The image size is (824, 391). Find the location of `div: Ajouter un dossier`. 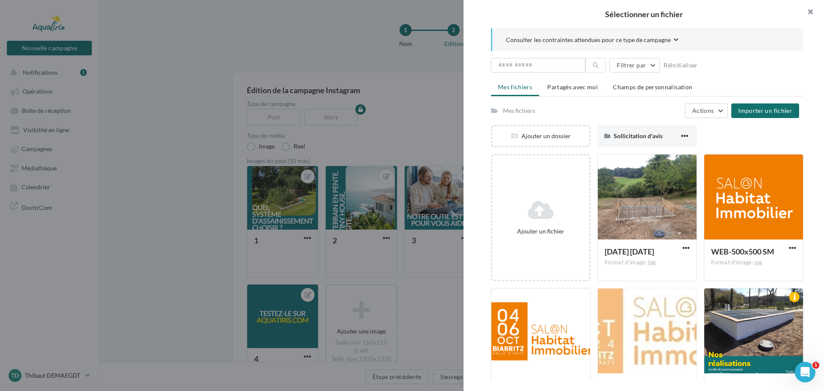

div: Ajouter un dossier is located at coordinates (541, 136).